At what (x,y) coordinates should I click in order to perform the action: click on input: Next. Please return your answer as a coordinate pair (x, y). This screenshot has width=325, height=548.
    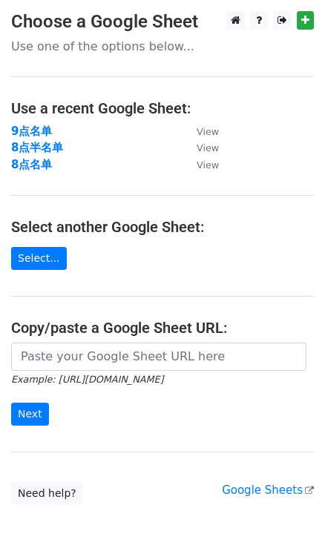
    Looking at the image, I should click on (30, 414).